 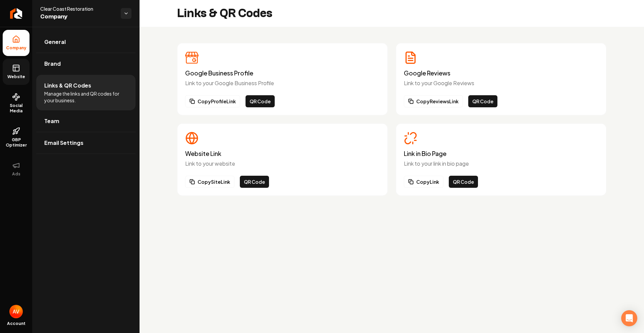 What do you see at coordinates (283, 84) in the screenshot?
I see `p: Link to your Google Business Profile` at bounding box center [283, 84].